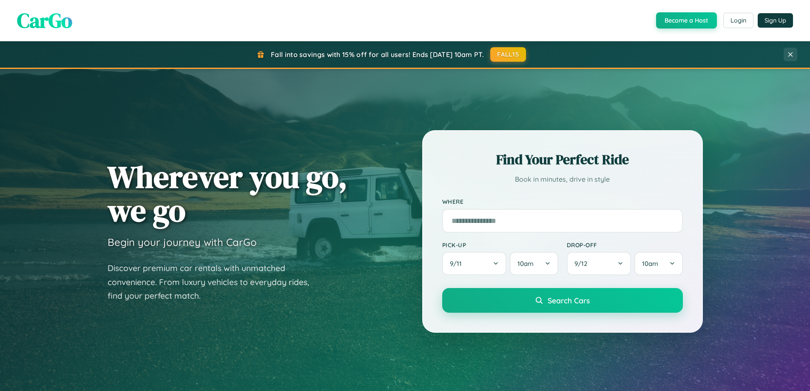  Describe the element at coordinates (227, 193) in the screenshot. I see `h1: Wherever you go, we go` at that location.